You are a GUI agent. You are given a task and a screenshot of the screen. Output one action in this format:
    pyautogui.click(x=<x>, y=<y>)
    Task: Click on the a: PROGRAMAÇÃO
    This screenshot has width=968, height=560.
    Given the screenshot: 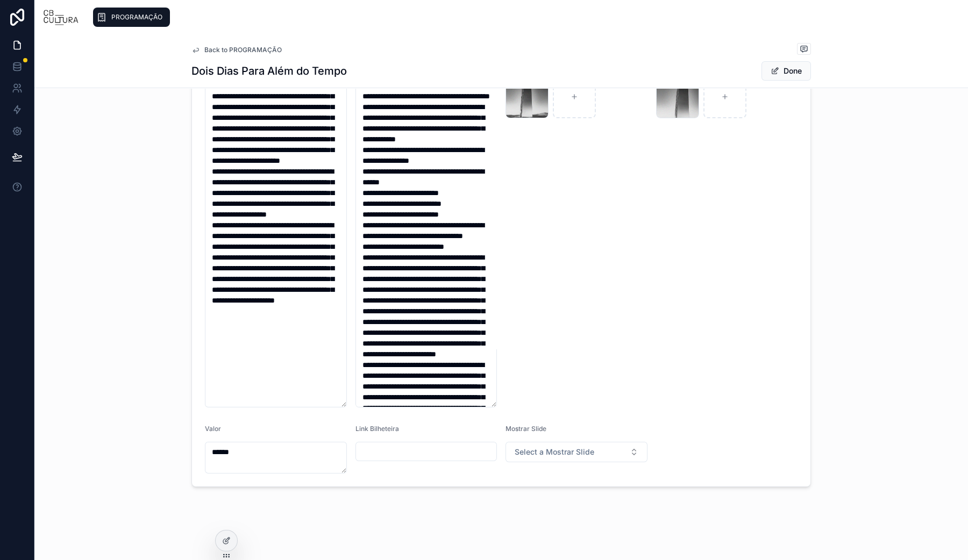 What is the action you would take?
    pyautogui.click(x=131, y=17)
    